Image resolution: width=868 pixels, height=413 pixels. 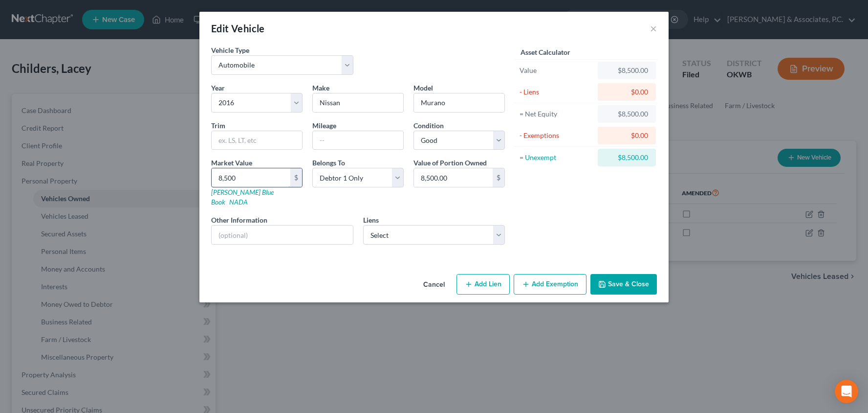 I want to click on div: = Net Equity, so click(x=556, y=114).